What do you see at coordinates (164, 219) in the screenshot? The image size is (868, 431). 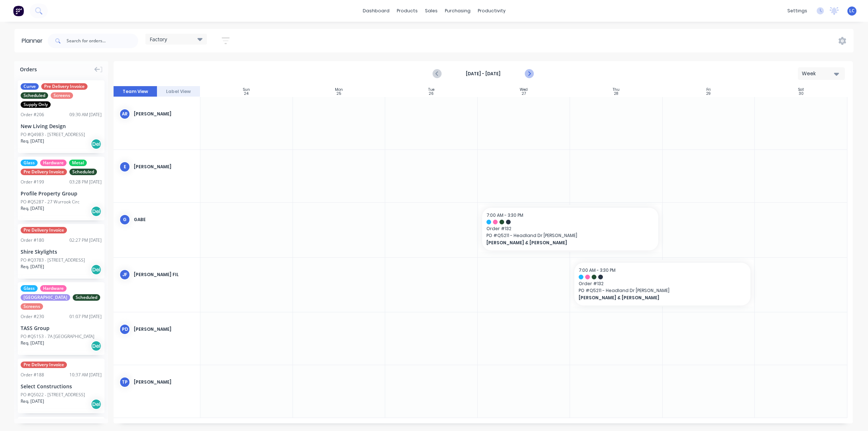 I see `div: Gabe` at bounding box center [164, 219].